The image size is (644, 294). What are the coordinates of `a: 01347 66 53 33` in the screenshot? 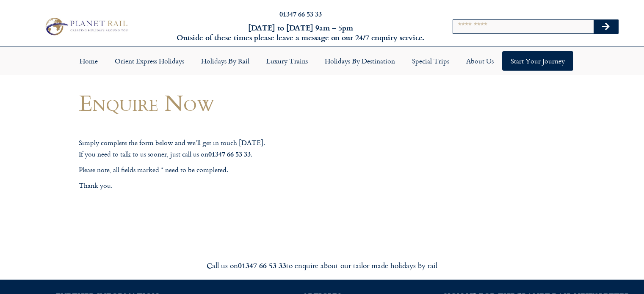 It's located at (300, 14).